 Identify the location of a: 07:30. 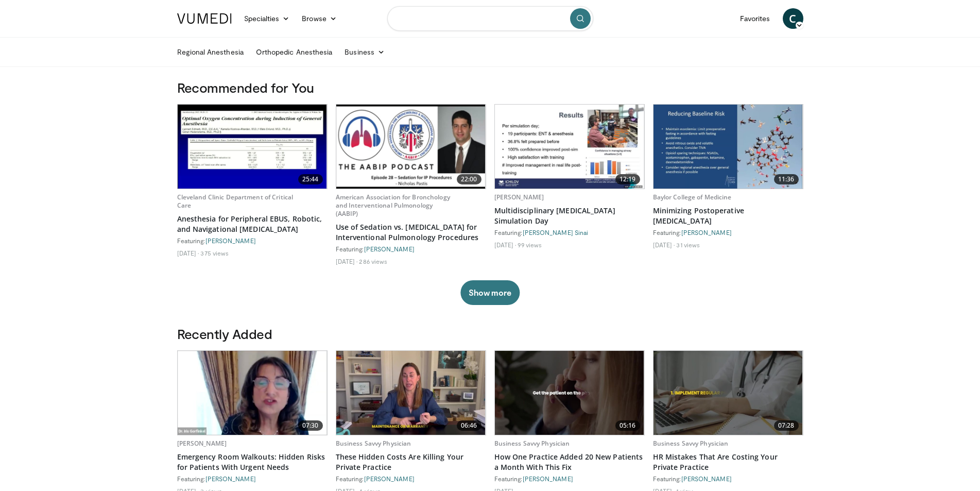
(252, 392).